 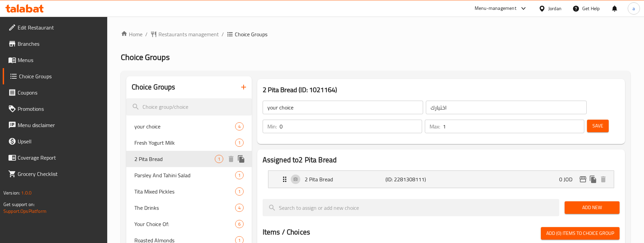 What do you see at coordinates (189, 192) in the screenshot?
I see `div: Tita Mixed Pickles1` at bounding box center [189, 192].